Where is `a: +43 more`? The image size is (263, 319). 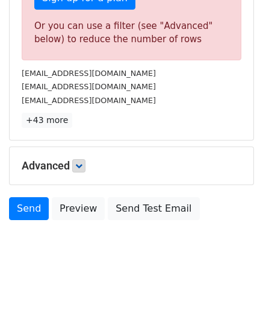
a: +43 more is located at coordinates (47, 120).